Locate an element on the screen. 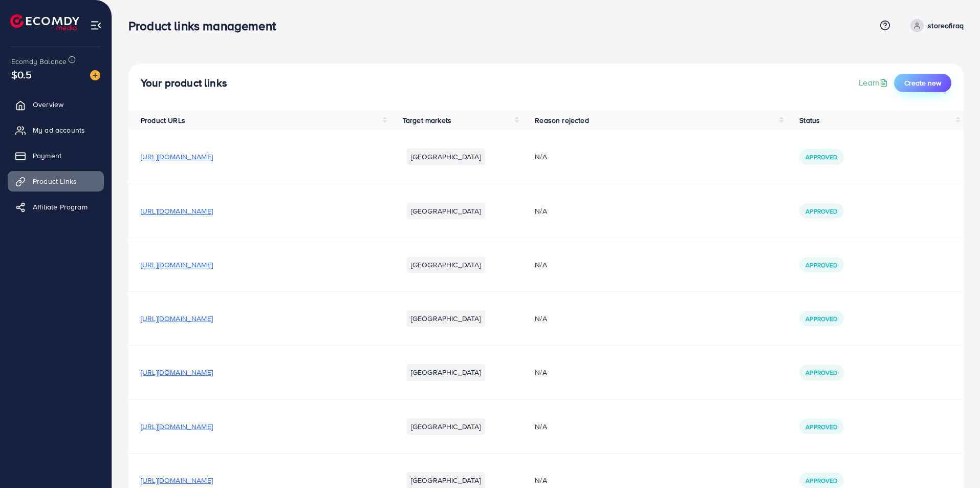 This screenshot has width=980, height=488. span: My ad accounts is located at coordinates (59, 130).